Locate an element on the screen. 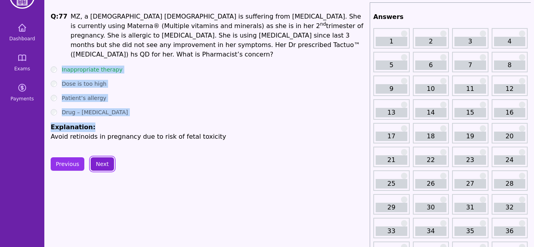 This screenshot has height=247, width=534. a: 33 is located at coordinates (392, 232).